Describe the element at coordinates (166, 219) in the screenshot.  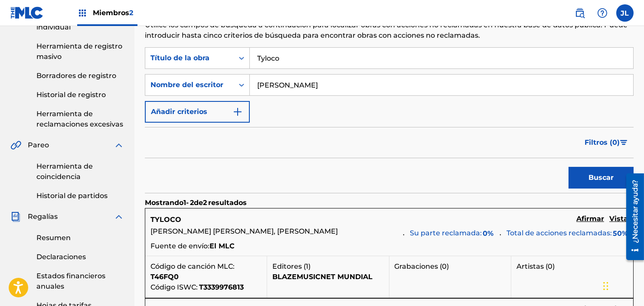
I see `h5: TYLOCO` at that location.